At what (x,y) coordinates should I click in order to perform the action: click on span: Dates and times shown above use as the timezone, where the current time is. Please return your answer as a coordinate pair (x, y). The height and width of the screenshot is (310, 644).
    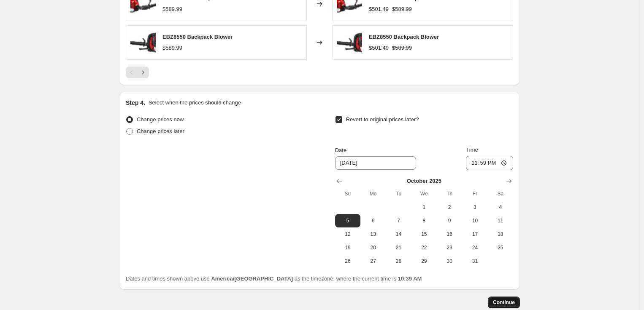
    Looking at the image, I should click on (273, 278).